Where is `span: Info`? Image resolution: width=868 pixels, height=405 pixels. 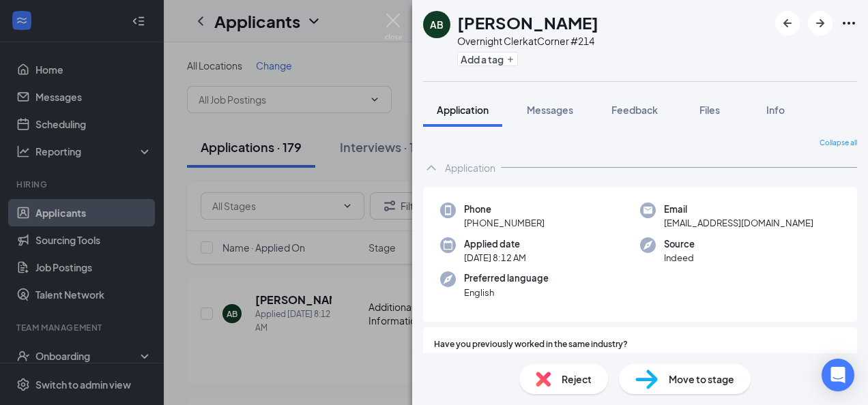 span: Info is located at coordinates (775, 110).